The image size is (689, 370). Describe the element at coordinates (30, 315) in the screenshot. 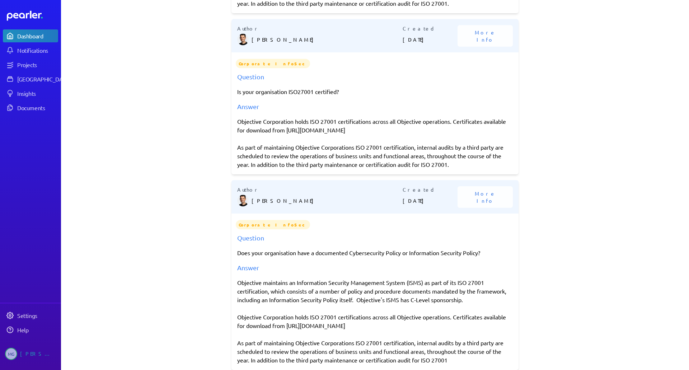

I see `a: Settings` at that location.